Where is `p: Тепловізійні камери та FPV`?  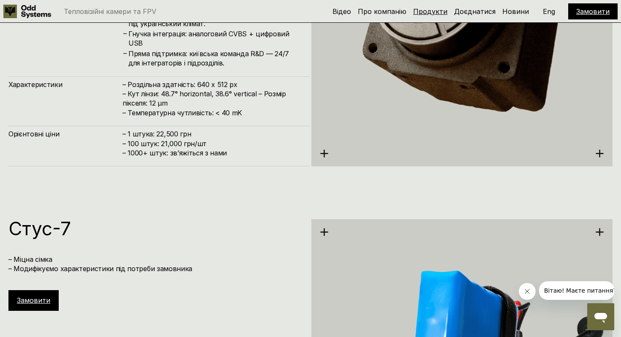 p: Тепловізійні камери та FPV is located at coordinates (110, 11).